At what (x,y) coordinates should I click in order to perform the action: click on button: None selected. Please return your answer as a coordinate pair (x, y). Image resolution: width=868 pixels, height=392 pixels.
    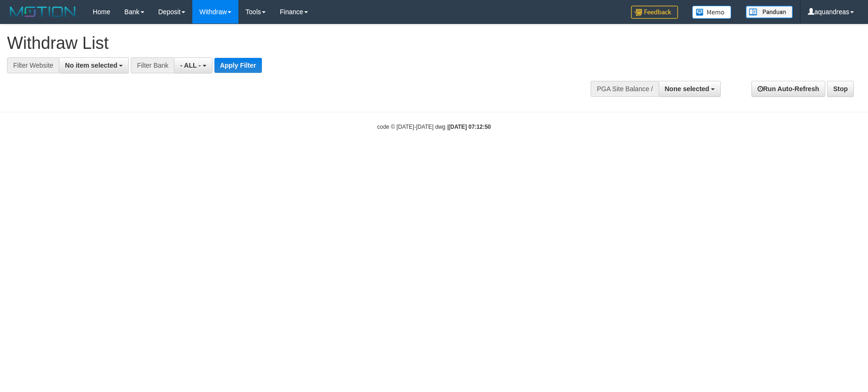
    Looking at the image, I should click on (690, 89).